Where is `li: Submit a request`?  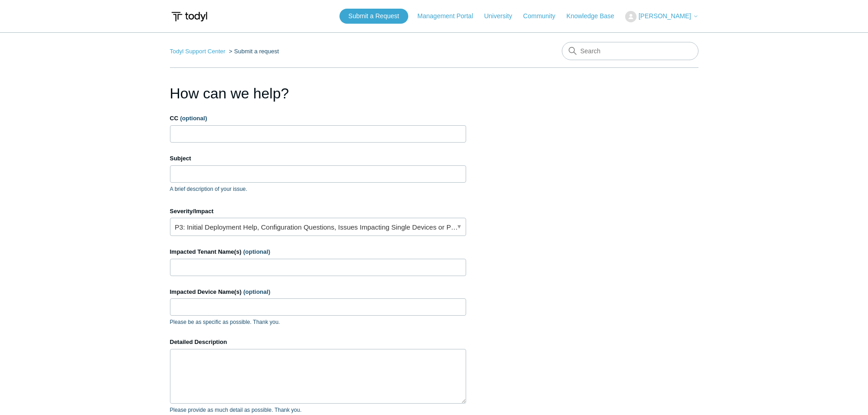
li: Submit a request is located at coordinates (253, 51).